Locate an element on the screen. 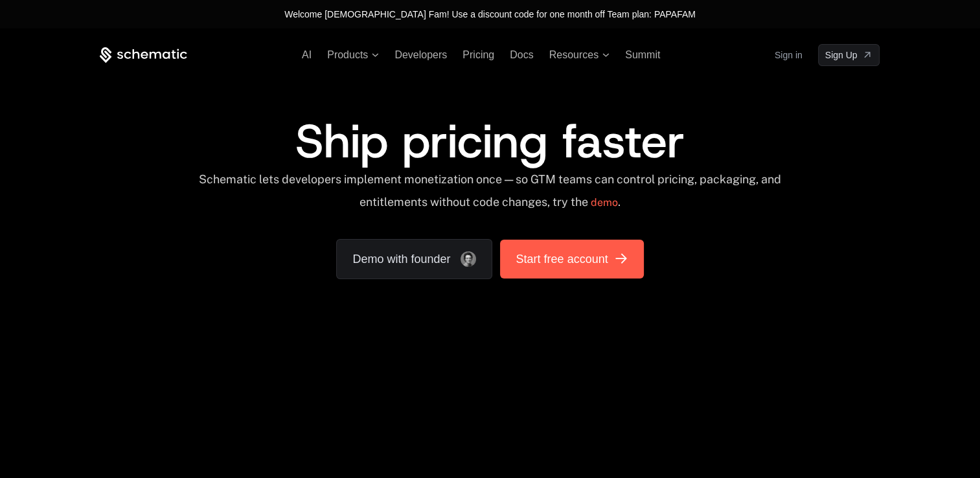 The image size is (980, 478). span: Products is located at coordinates (347, 55).